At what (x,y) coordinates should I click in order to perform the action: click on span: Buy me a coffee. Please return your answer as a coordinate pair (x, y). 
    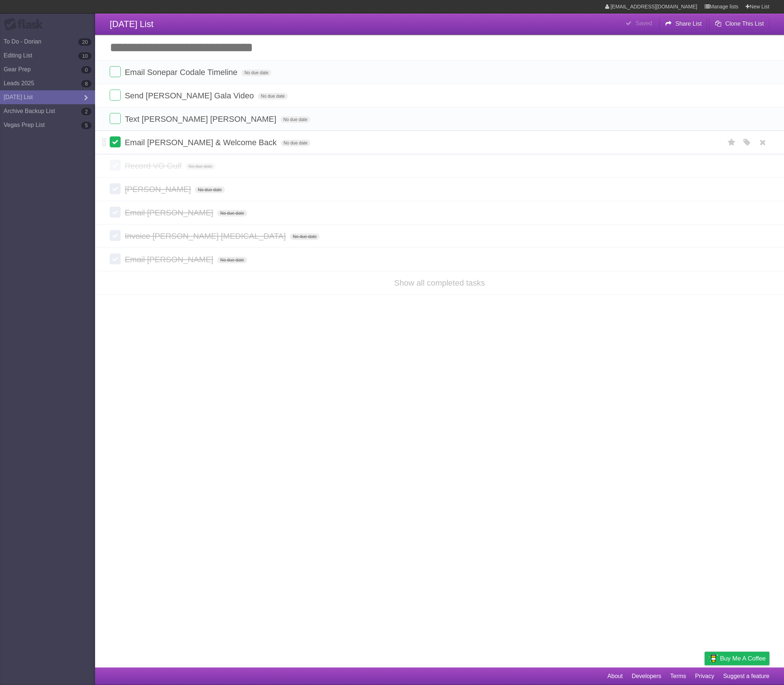
    Looking at the image, I should click on (743, 658).